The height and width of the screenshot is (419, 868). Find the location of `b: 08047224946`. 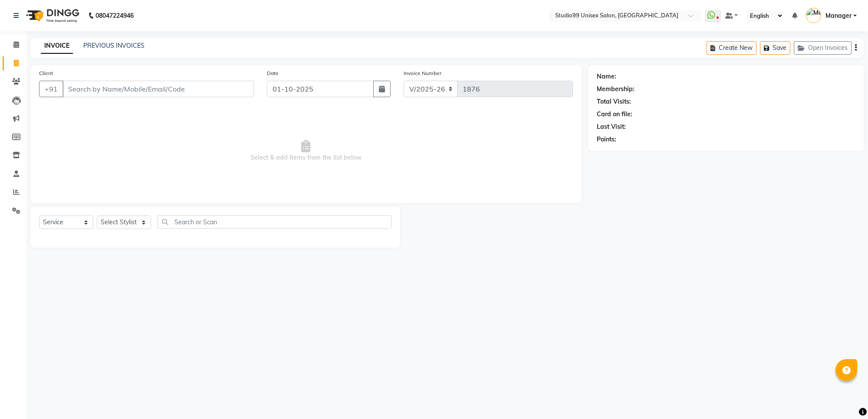

b: 08047224946 is located at coordinates (115, 16).